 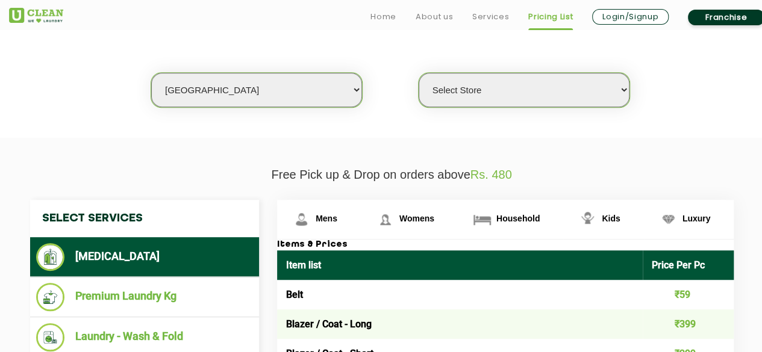 I want to click on td: Blazer / Coat - Long, so click(x=460, y=324).